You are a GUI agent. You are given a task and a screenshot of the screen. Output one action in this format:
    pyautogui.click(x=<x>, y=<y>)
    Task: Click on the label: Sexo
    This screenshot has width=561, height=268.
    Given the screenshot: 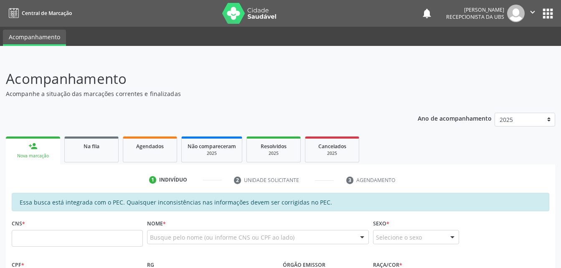 What is the action you would take?
    pyautogui.click(x=381, y=224)
    